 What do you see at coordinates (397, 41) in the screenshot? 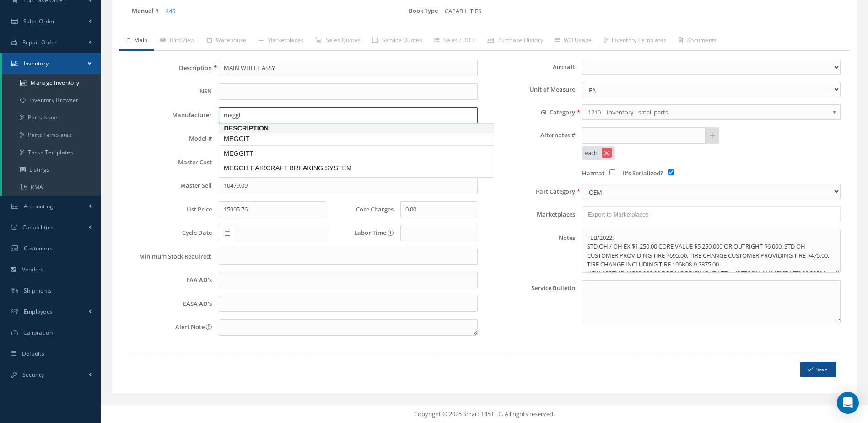
I see `a: Service Quotes` at bounding box center [397, 41].